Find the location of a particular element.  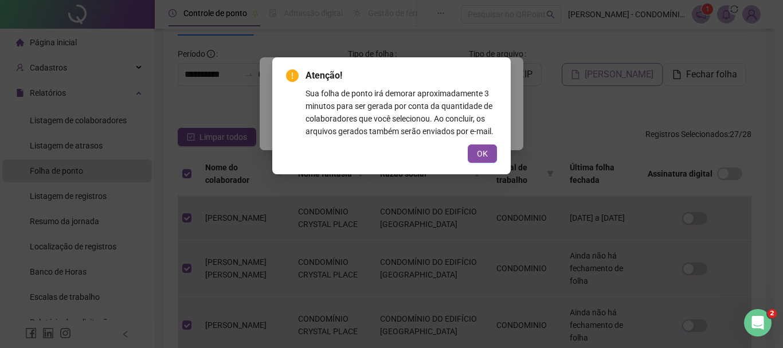

span: 2 is located at coordinates (772, 314).